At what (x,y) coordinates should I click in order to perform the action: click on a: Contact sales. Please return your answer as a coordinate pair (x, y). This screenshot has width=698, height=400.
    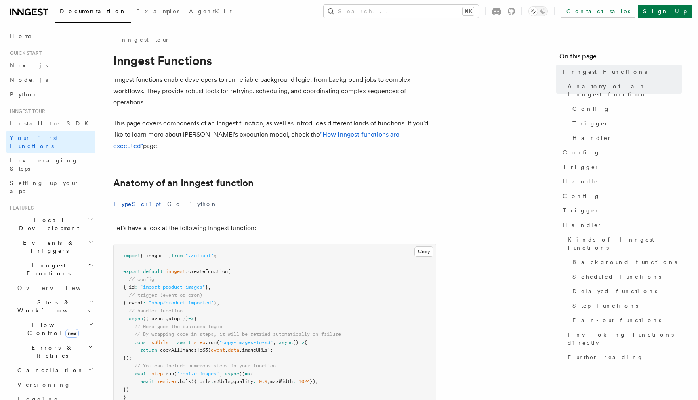
    Looking at the image, I should click on (597, 11).